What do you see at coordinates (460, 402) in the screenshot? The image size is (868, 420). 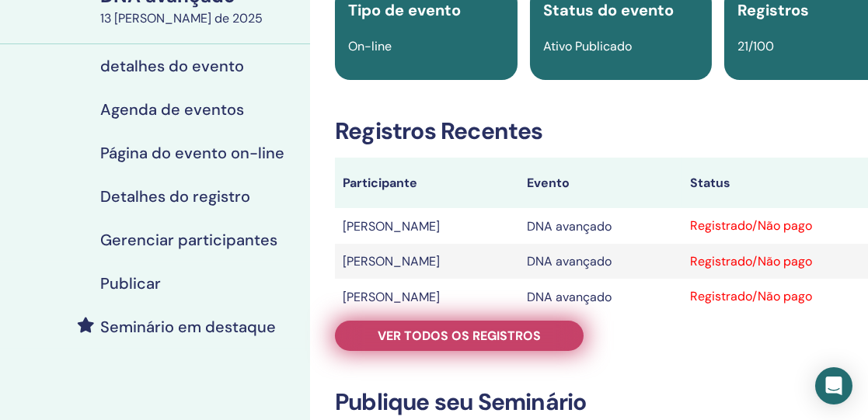 I see `font: Publique seu Seminário` at bounding box center [460, 402].